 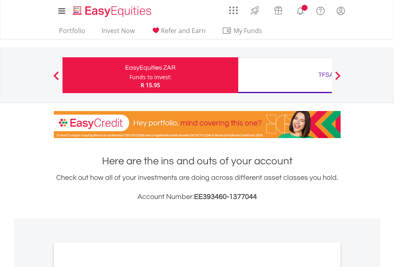 What do you see at coordinates (341, 11) in the screenshot?
I see `a: My Profile` at bounding box center [341, 11].